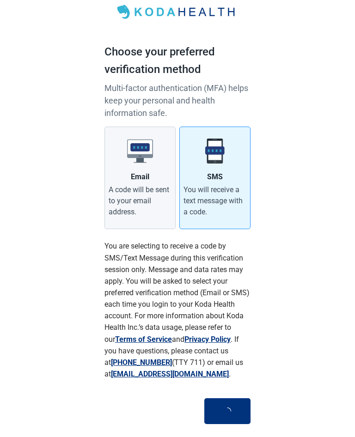 This screenshot has width=355, height=437. What do you see at coordinates (215, 177) in the screenshot?
I see `div: SMS` at bounding box center [215, 177].